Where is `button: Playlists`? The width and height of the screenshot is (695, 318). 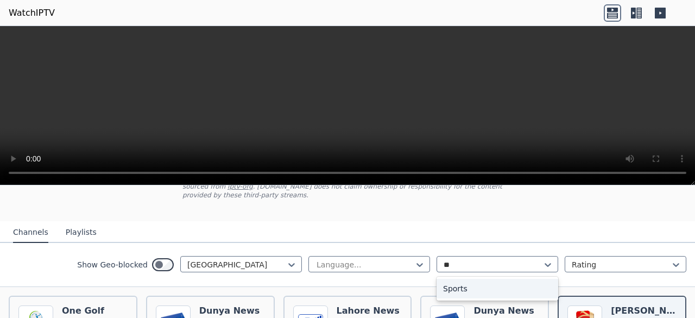
button: Playlists is located at coordinates (81, 232).